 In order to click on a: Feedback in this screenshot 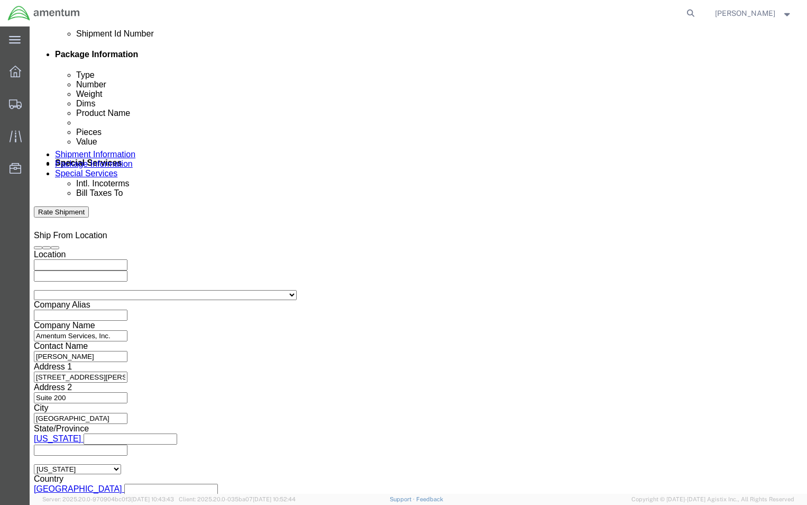, I will do `click(429, 499)`.